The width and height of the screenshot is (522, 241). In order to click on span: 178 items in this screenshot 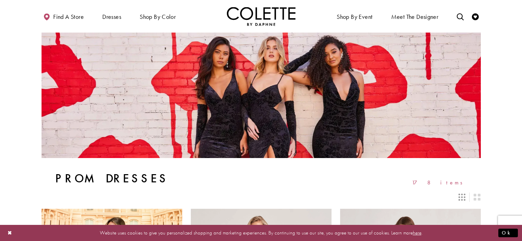, I will do `click(439, 183)`.